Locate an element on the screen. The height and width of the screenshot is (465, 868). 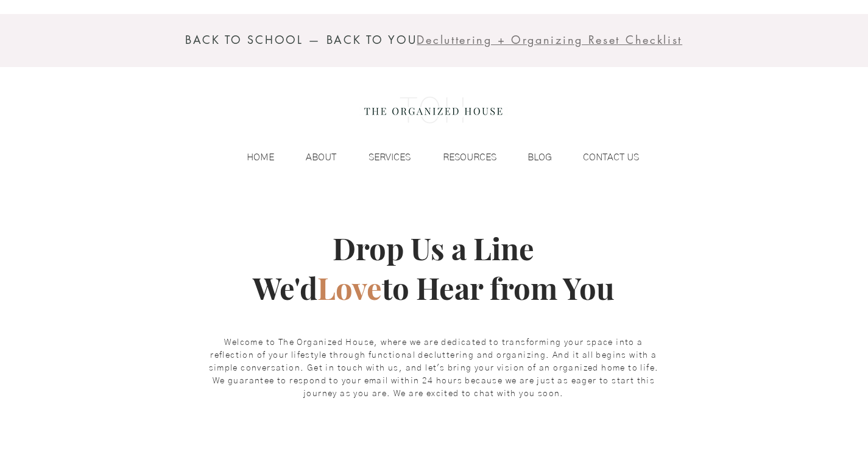
img: the organized house is located at coordinates (434, 110).